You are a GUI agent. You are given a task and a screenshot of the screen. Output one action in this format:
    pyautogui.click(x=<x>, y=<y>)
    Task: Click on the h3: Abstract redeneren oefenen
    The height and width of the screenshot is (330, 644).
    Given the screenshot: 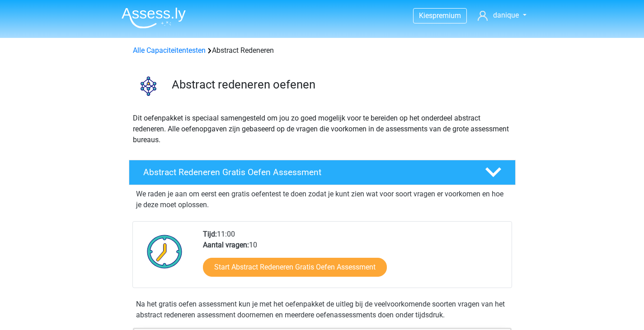 What is the action you would take?
    pyautogui.click(x=340, y=84)
    